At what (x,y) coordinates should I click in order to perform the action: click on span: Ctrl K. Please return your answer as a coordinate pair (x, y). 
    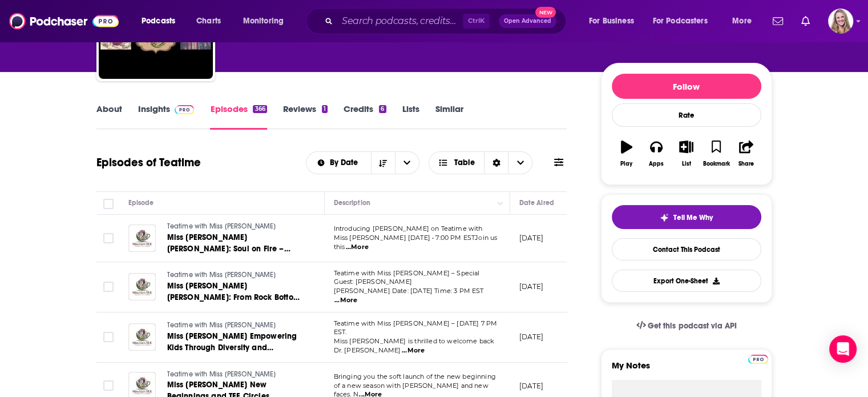
    Looking at the image, I should click on (476, 21).